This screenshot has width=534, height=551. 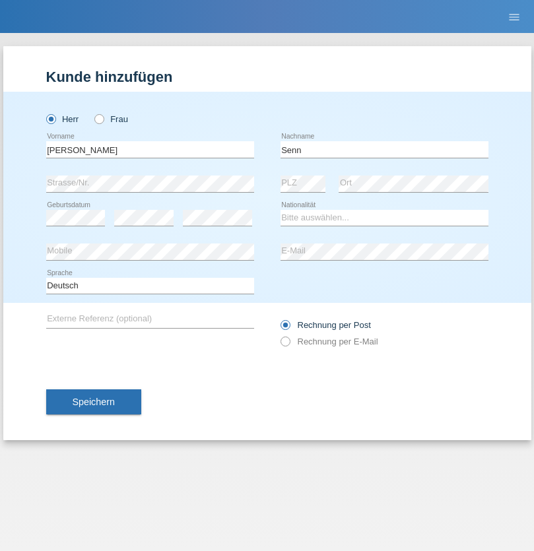 I want to click on h1: Kunde hinzufügen, so click(x=267, y=77).